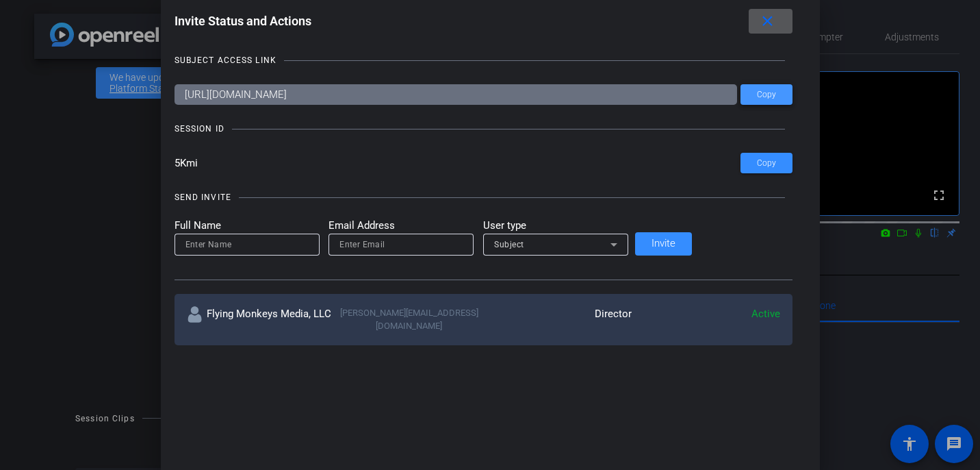 This screenshot has height=470, width=980. I want to click on mat-label: Full Name, so click(247, 225).